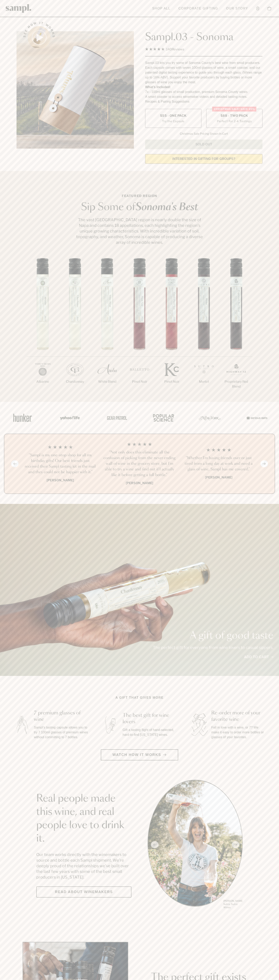 Image resolution: width=279 pixels, height=980 pixels. I want to click on li: 7x - 100ml glasses of small production, premium Sonoma County wines, so click(204, 92).